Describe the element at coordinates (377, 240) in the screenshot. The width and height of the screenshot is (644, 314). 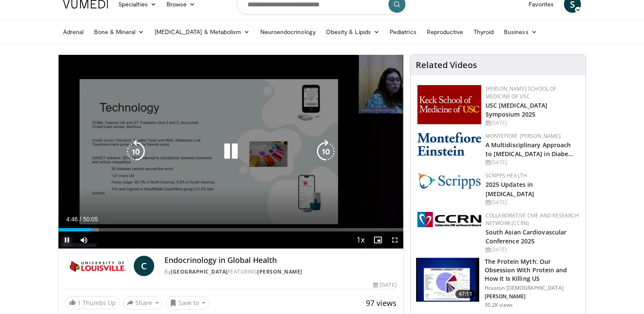
I see `button: Enable picture-in-picture mode` at that location.